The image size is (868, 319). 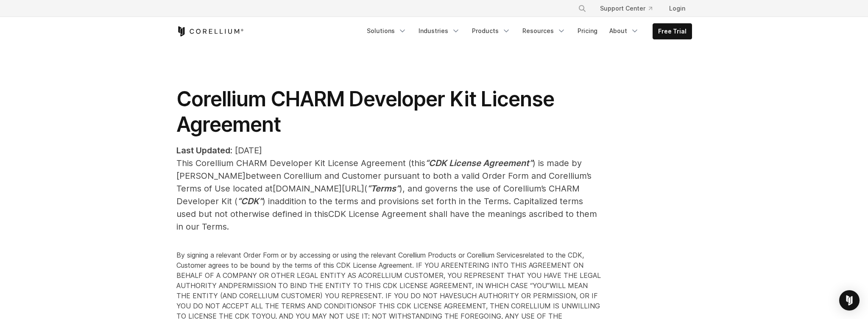 What do you see at coordinates (479, 163) in the screenshot?
I see `span: CDK License Agreement` at bounding box center [479, 163].